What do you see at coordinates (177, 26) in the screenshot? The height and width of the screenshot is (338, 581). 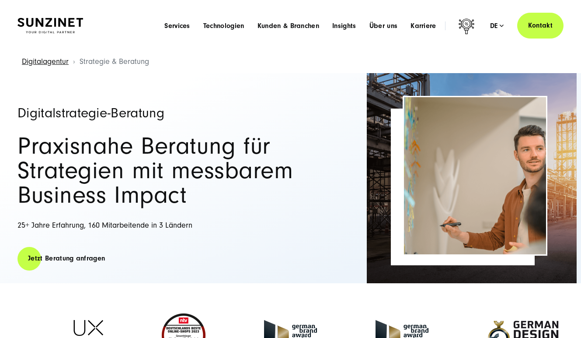 I see `span: Services` at bounding box center [177, 26].